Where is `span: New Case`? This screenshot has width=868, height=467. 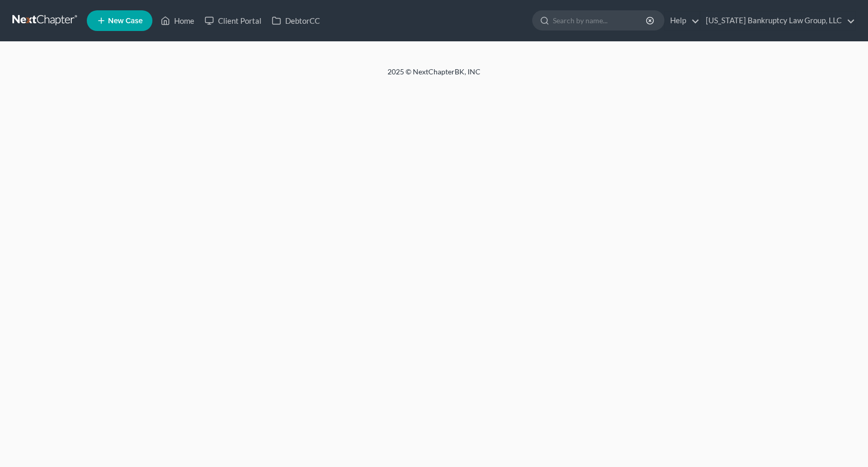 span: New Case is located at coordinates (125, 21).